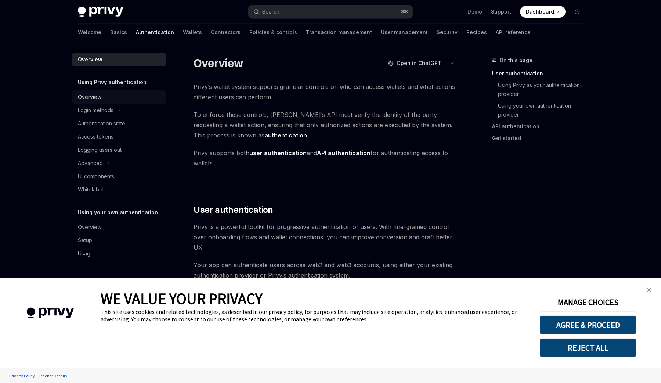 The width and height of the screenshot is (661, 383). Describe the element at coordinates (53, 375) in the screenshot. I see `a: Tracker Details` at that location.